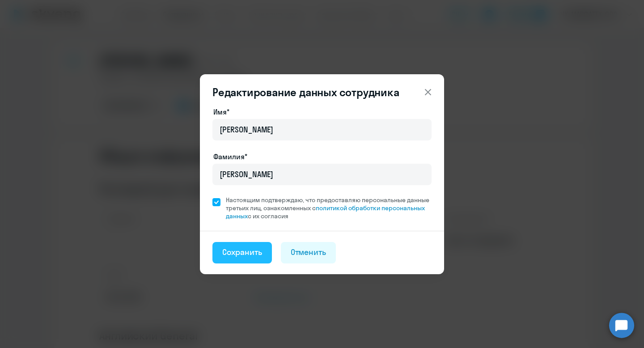 The width and height of the screenshot is (644, 348). I want to click on div: Сохранить, so click(242, 252).